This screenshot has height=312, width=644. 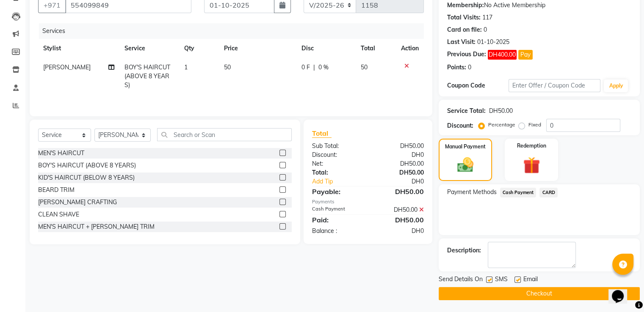 I want to click on div: No Active Membership, so click(x=539, y=5).